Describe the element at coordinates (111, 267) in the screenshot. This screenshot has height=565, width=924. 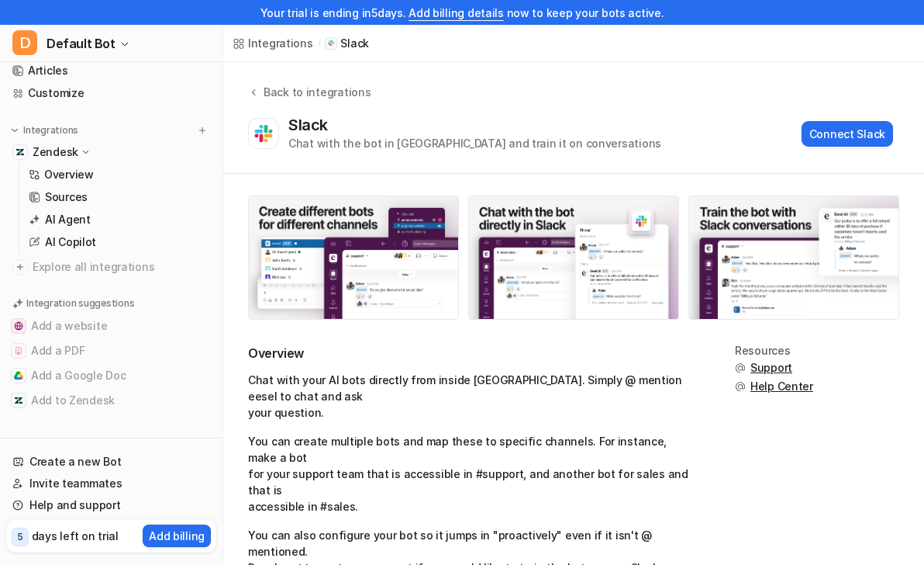
I see `a: Explore all integrations` at that location.